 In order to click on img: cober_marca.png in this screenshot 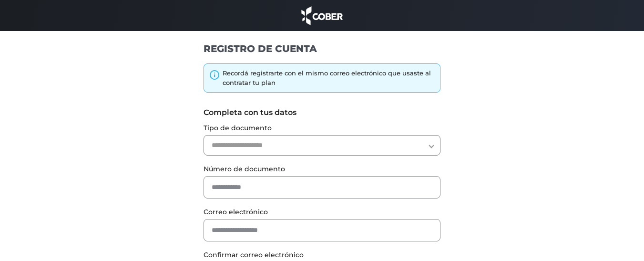, I will do `click(322, 15)`.